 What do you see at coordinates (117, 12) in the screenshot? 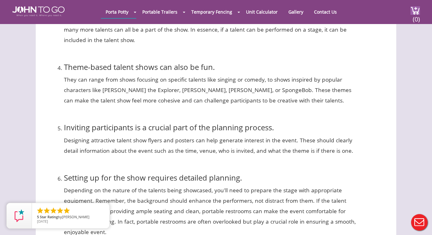
I see `a: Porta Potty` at bounding box center [117, 12].